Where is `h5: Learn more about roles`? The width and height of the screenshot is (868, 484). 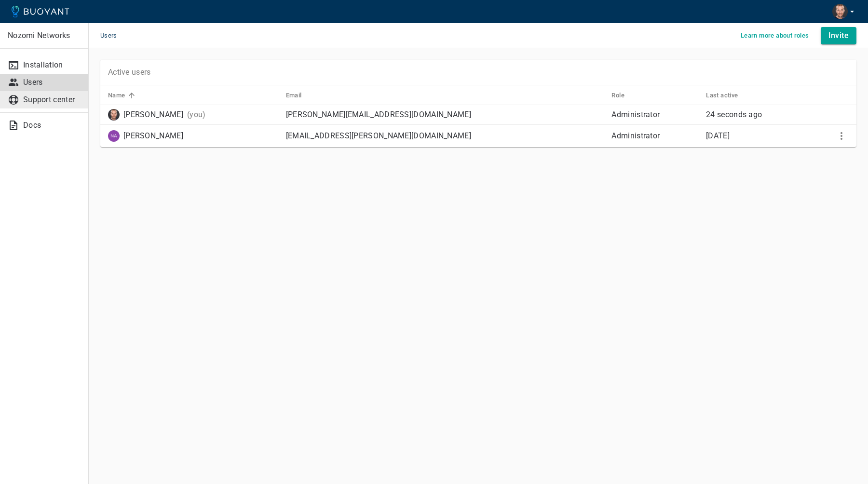
h5: Learn more about roles is located at coordinates (775, 36).